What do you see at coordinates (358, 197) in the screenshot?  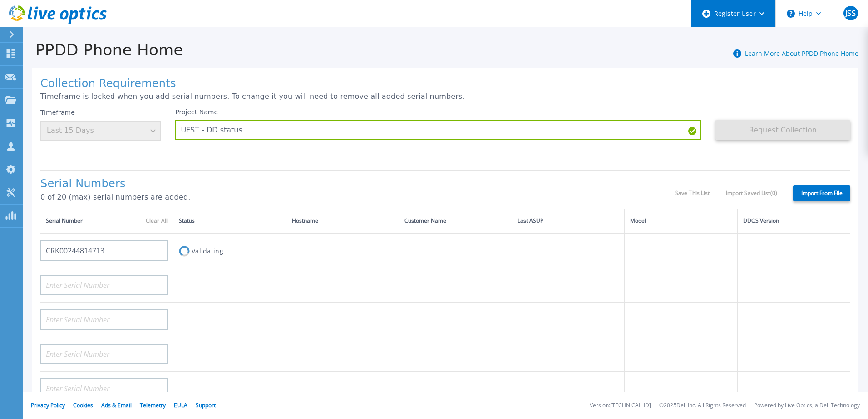 I see `p: 0 of 20 (max) serial numbers are added.` at bounding box center [358, 197].